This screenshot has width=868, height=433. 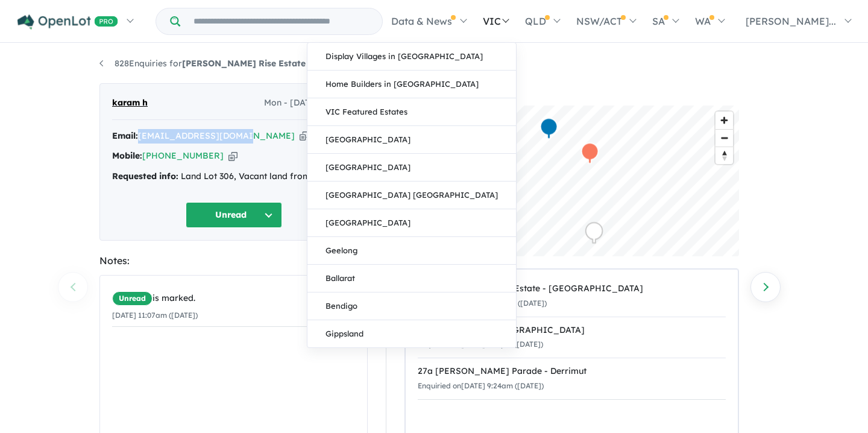 I want to click on a: Geelong, so click(x=411, y=251).